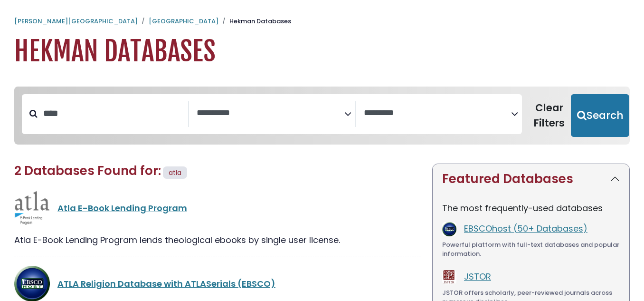 The height and width of the screenshot is (301, 644). I want to click on a: EBSCOhost (50+ Databases), so click(526, 228).